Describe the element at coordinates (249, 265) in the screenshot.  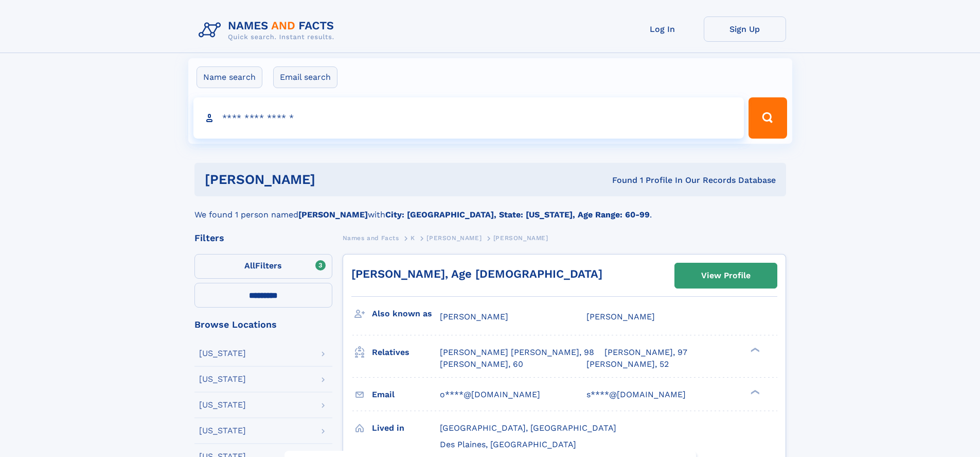
I see `span: All` at that location.